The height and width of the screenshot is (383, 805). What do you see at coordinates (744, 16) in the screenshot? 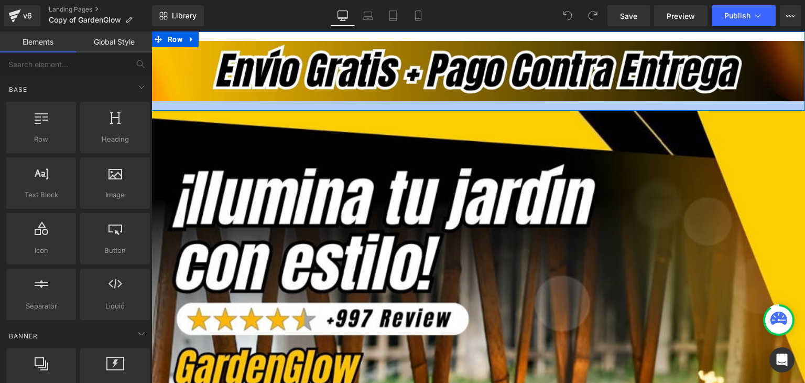
I see `button: Publish` at bounding box center [744, 16].